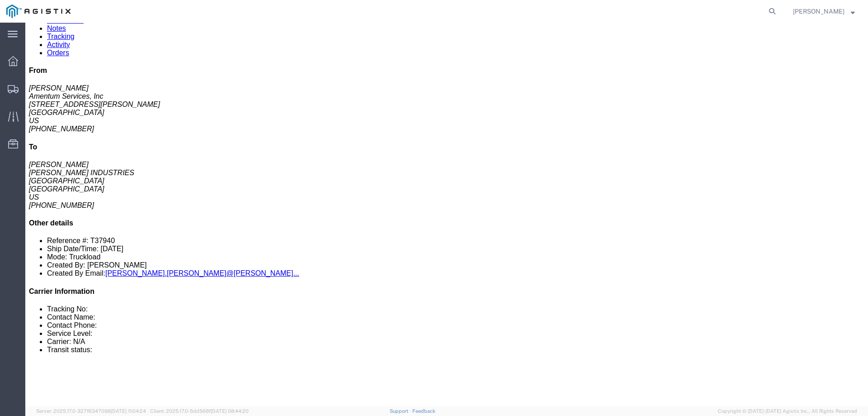  Describe the element at coordinates (424, 411) in the screenshot. I see `a: Feedback` at that location.